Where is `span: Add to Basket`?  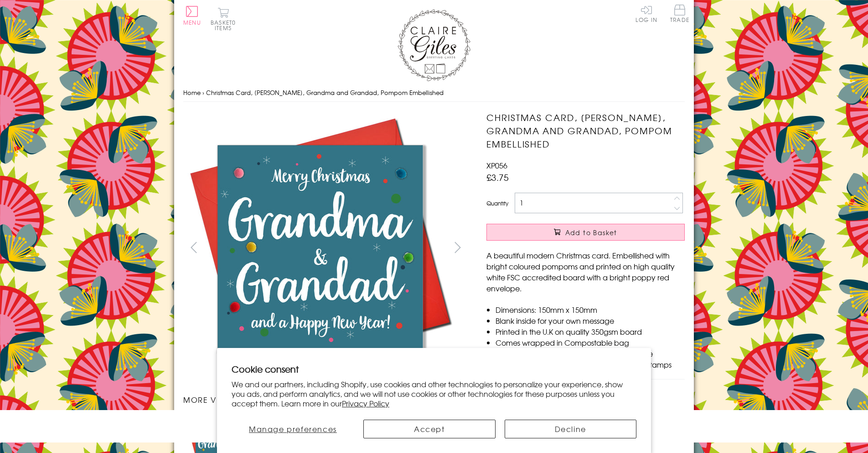
span: Add to Basket is located at coordinates (591, 232).